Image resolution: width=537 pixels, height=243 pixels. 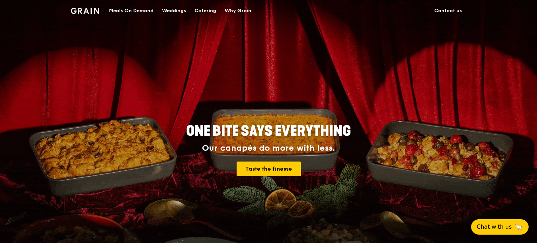 I want to click on div: Weddings, so click(x=174, y=11).